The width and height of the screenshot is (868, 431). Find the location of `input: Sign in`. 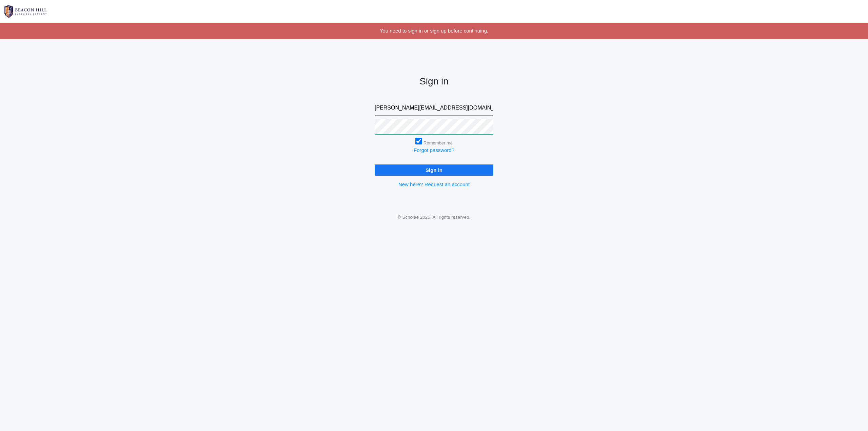

input: Sign in is located at coordinates (434, 170).